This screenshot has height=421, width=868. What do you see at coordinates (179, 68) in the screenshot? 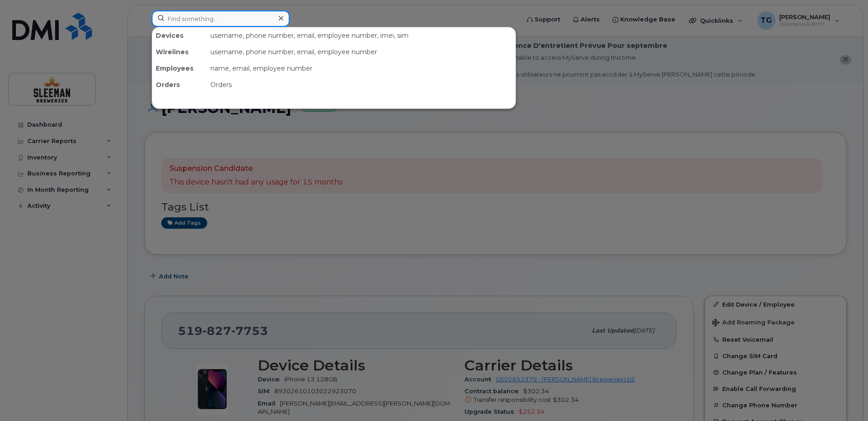
I see `div: Employees` at bounding box center [179, 68].